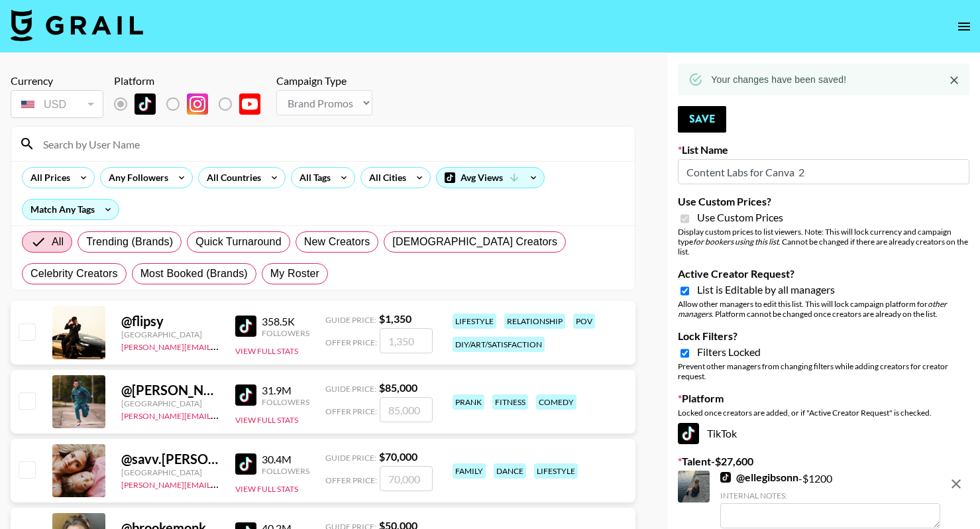  Describe the element at coordinates (385, 178) in the screenshot. I see `div: All Cities` at that location.